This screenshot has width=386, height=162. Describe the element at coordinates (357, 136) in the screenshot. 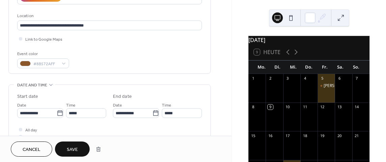

I see `div: 21` at that location.